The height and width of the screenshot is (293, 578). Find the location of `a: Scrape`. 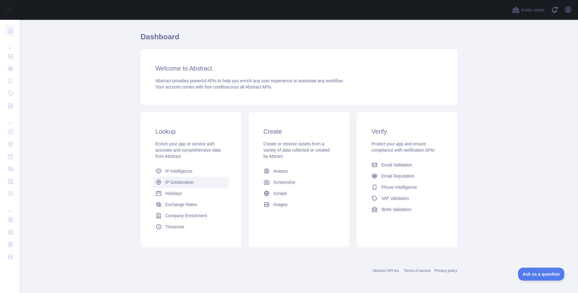

a: Scrape is located at coordinates (299, 193).